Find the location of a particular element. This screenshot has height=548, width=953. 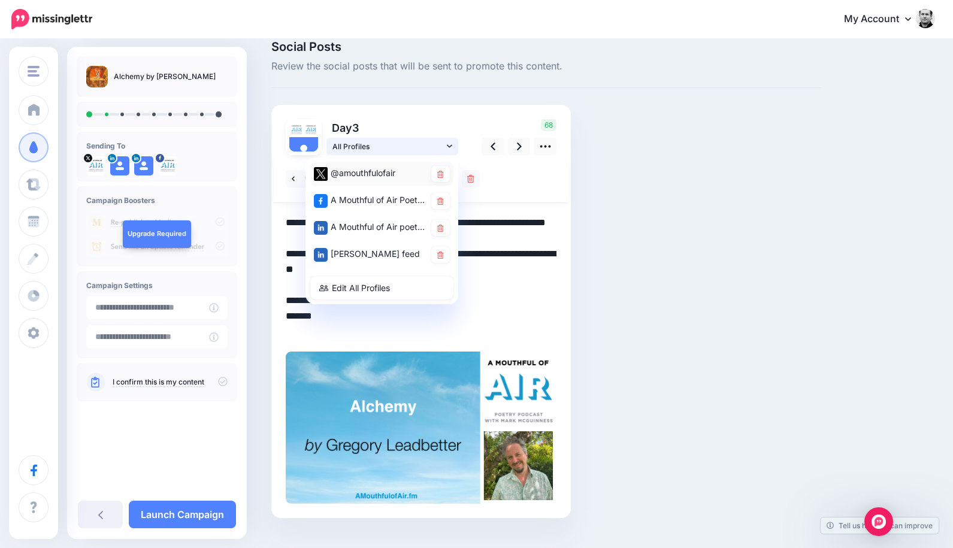

p: Day is located at coordinates (393, 128).